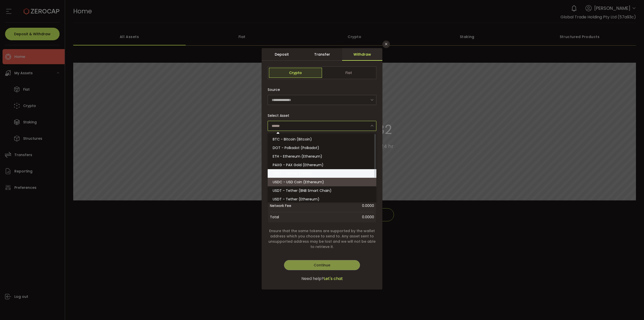 This screenshot has height=320, width=644. What do you see at coordinates (298, 165) in the screenshot?
I see `span: PAXG - PAX Gold (Ethereum)` at bounding box center [298, 165].